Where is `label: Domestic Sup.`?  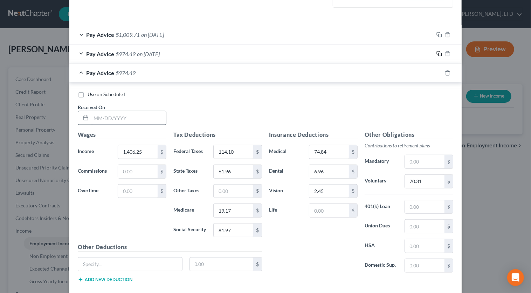
label: Domestic Sup. is located at coordinates (381, 265).